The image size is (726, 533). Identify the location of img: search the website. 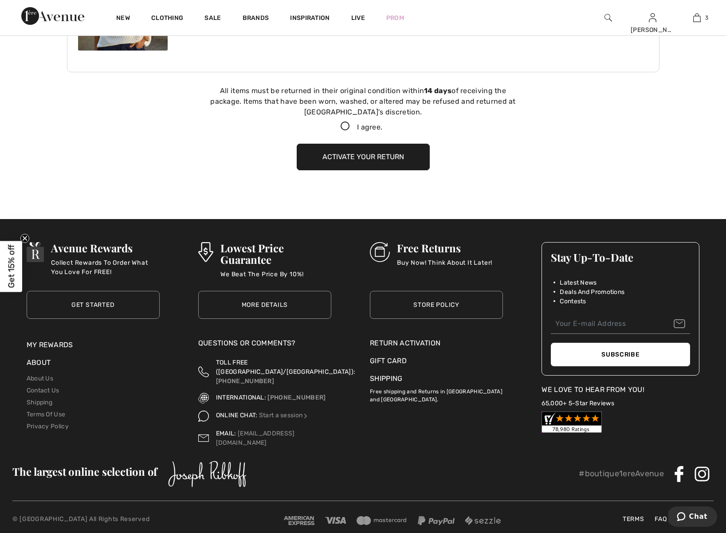
(608, 18).